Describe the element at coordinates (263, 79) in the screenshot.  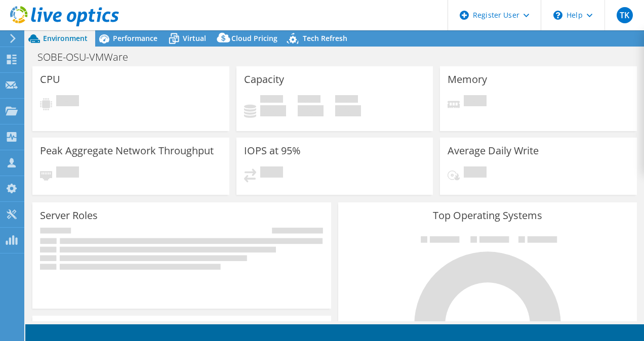
I see `h3: Capacity` at that location.